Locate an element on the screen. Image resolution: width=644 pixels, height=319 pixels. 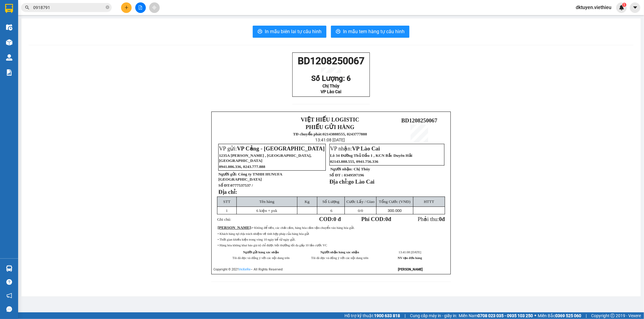
span: Lô 34 Đường Thủ Dầu 1 , KCN Bắc Duyên Hải is located at coordinates (371, 156).